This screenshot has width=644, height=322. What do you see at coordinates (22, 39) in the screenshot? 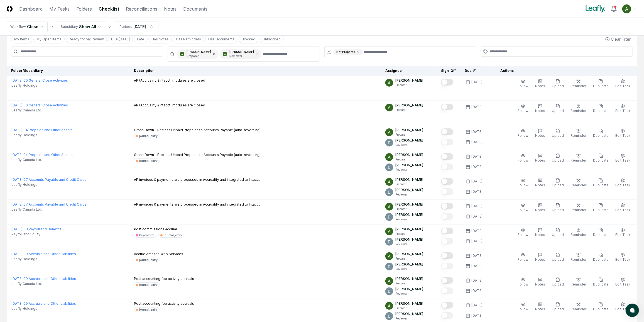
I see `button: My Items` at bounding box center [22, 39].